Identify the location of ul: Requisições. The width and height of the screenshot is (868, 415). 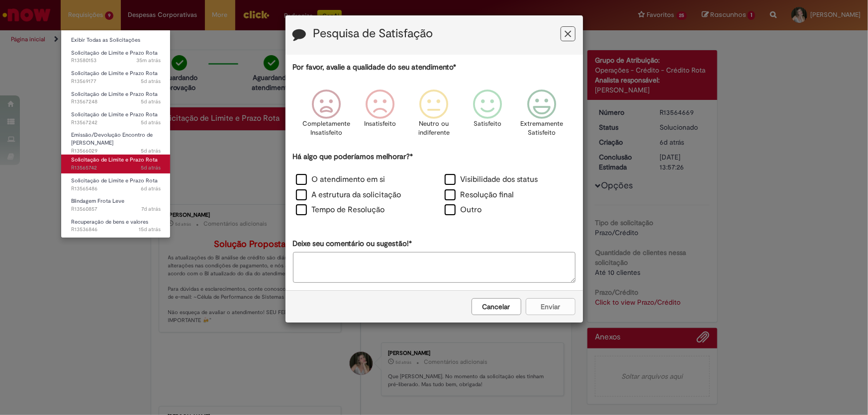
(115, 134).